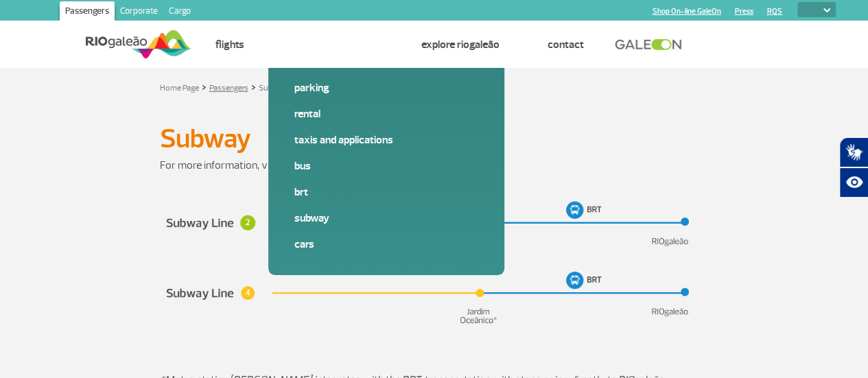  I want to click on a: Corporate, so click(139, 12).